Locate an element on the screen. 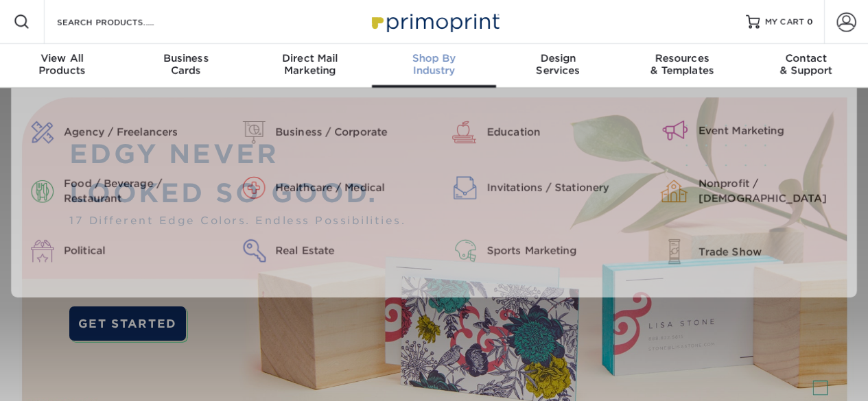 The image size is (868, 401). span: Design is located at coordinates (558, 59).